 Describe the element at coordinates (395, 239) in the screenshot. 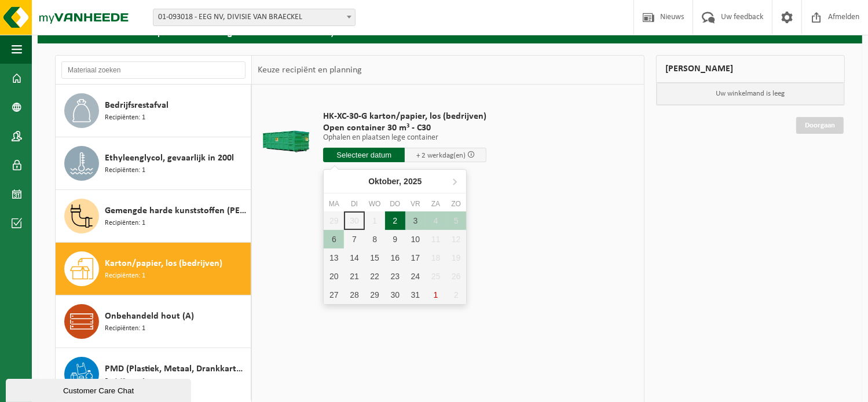

I see `div: 9` at that location.